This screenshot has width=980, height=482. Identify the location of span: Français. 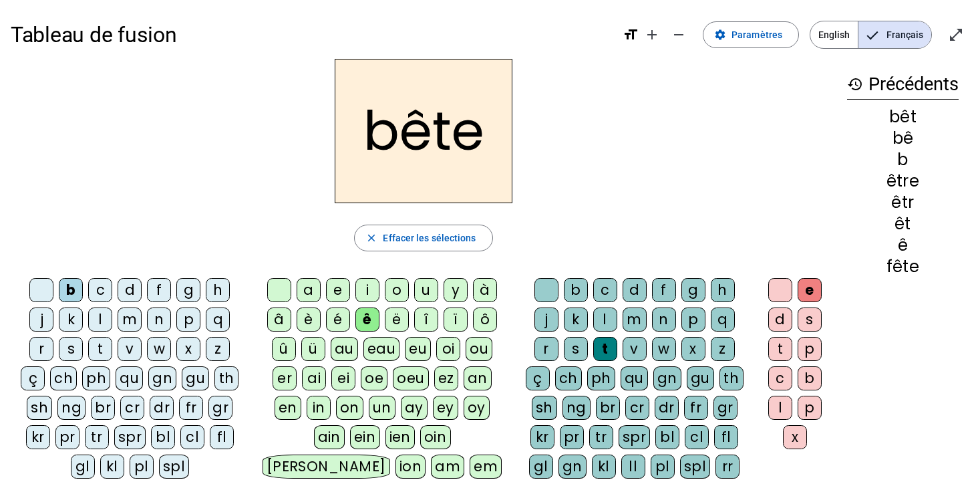
(895, 34).